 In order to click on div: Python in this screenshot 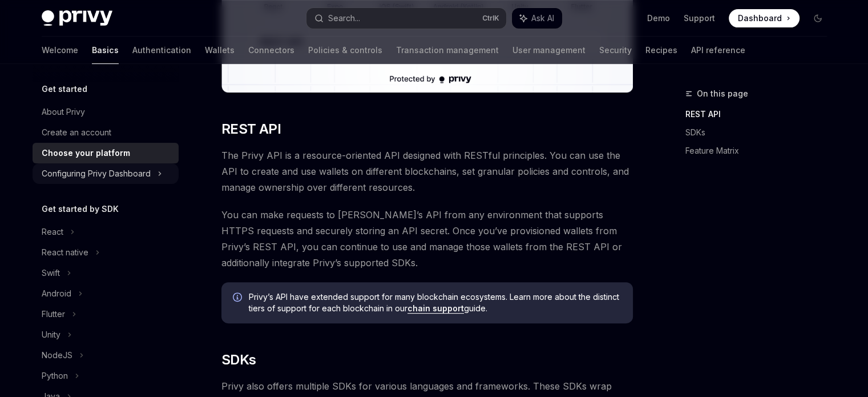, I will do `click(55, 376)`.